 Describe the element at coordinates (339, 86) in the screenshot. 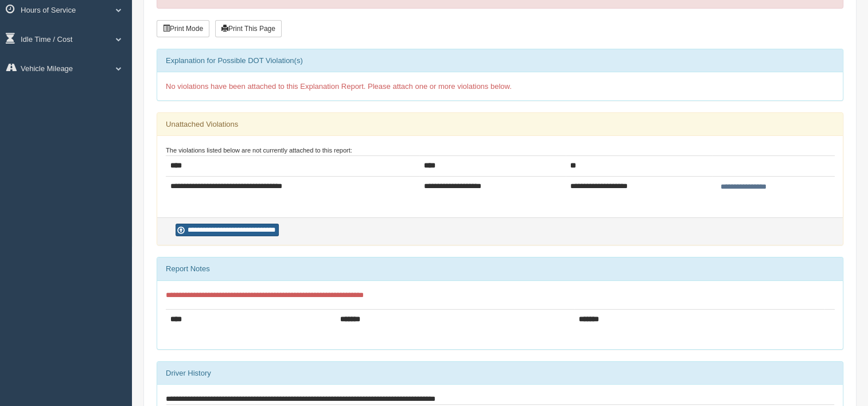

I see `span: No violations have been attached to this Explanation Report. Please attach one or more violations...` at that location.